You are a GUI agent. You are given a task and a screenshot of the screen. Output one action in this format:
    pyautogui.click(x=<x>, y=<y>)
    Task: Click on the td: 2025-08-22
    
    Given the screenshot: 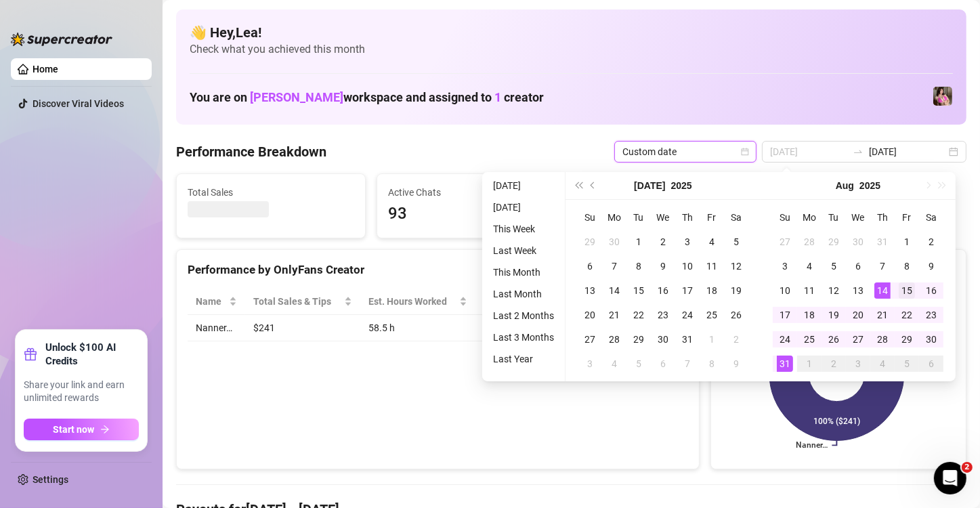 What is the action you would take?
    pyautogui.click(x=907, y=315)
    